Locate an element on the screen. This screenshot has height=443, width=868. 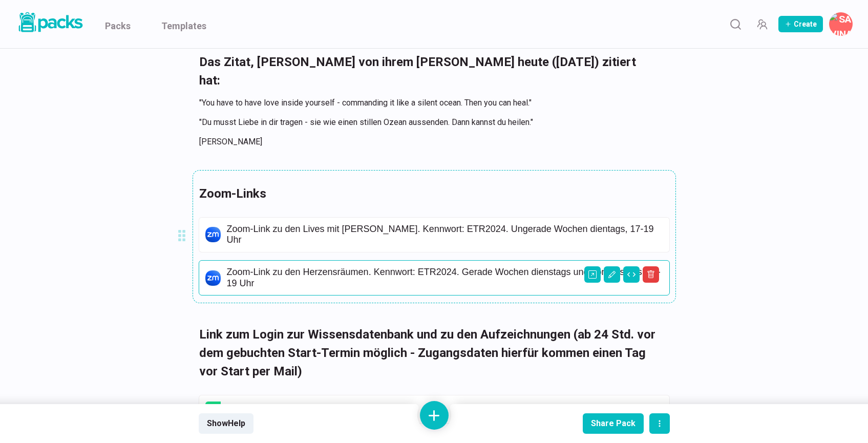
div: Share Pack is located at coordinates (613, 423).